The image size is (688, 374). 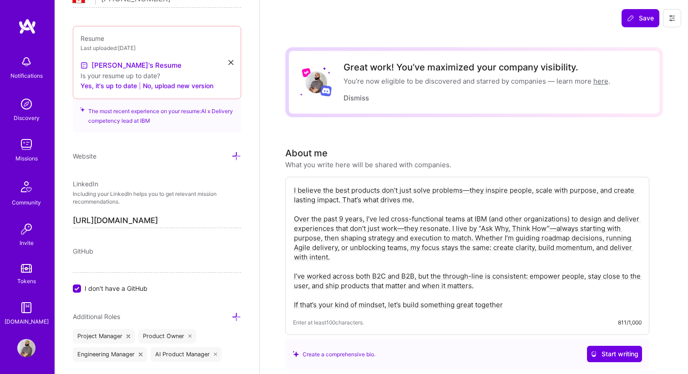 I want to click on div: Notifications, so click(x=26, y=76).